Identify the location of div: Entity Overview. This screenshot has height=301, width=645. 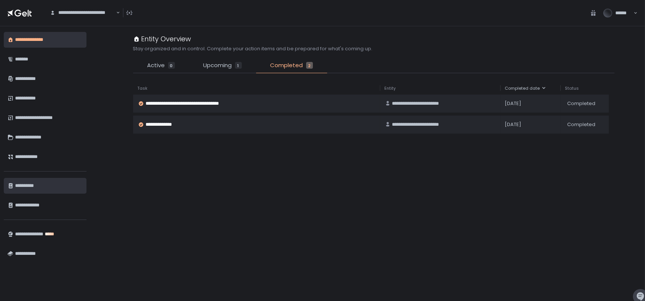
(162, 39).